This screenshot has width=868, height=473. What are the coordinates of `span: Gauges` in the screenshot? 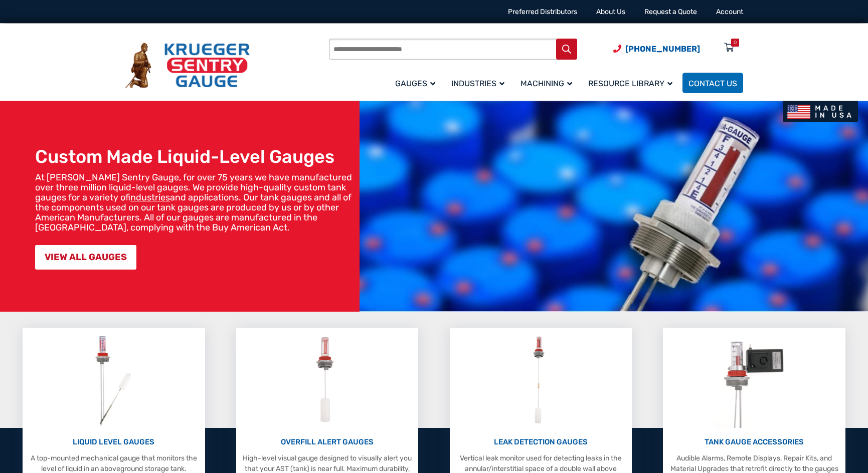 It's located at (416, 83).